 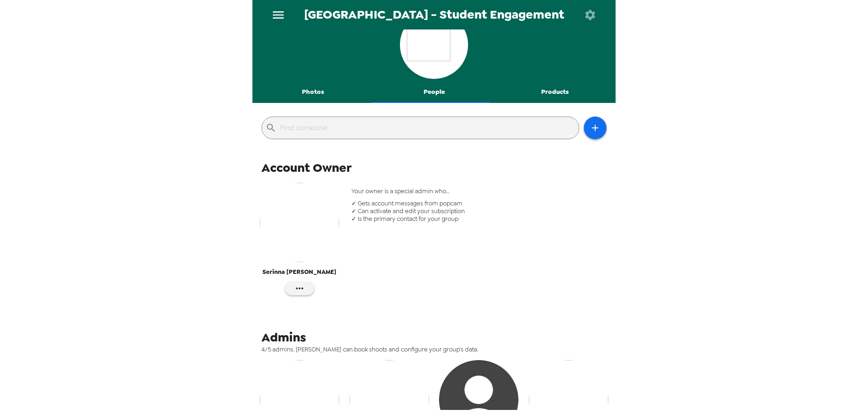 I want to click on span: Admins, so click(x=284, y=338).